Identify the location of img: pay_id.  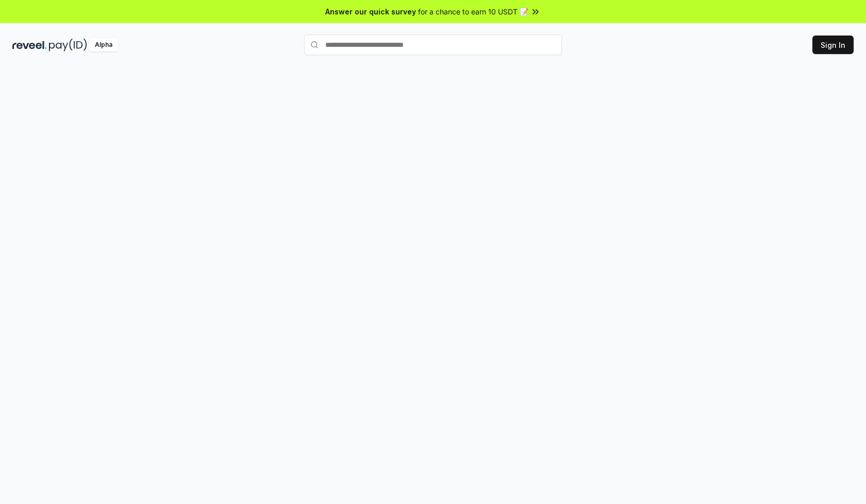
(68, 45).